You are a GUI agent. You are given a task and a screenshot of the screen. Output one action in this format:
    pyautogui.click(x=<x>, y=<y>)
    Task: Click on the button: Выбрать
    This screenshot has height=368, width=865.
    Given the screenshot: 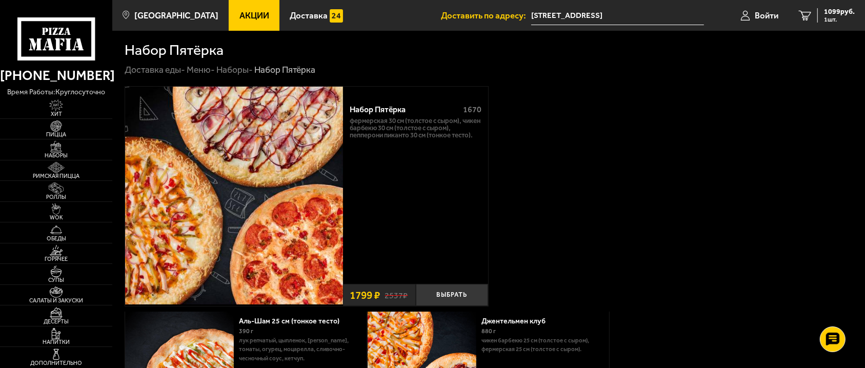 What is the action you would take?
    pyautogui.click(x=452, y=295)
    